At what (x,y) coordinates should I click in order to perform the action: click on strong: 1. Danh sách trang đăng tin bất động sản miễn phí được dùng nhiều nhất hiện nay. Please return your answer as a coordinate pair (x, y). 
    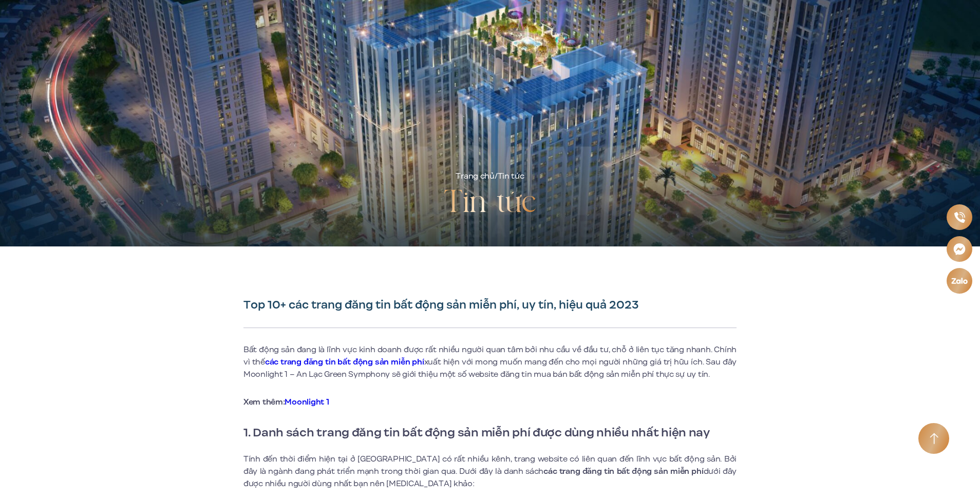
    Looking at the image, I should click on (477, 432).